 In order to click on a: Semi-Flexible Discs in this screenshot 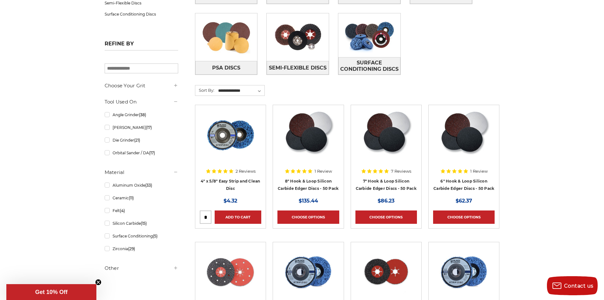, I will do `click(298, 68)`.